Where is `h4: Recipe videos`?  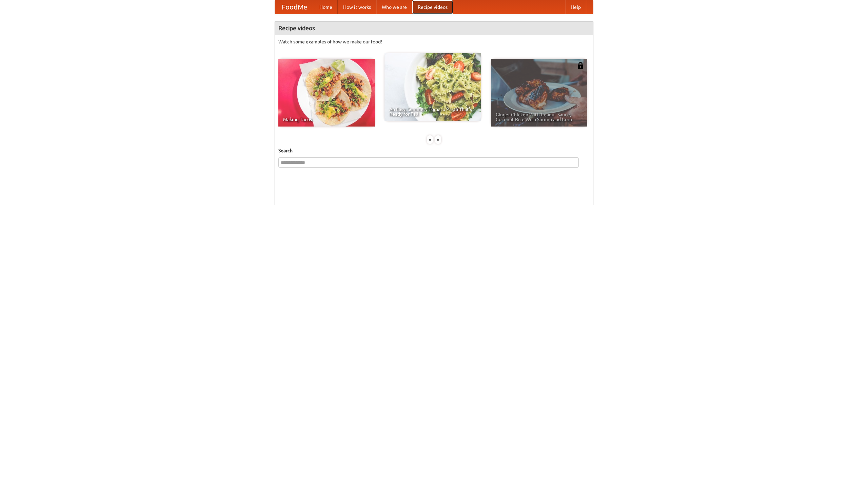 h4: Recipe videos is located at coordinates (434, 28).